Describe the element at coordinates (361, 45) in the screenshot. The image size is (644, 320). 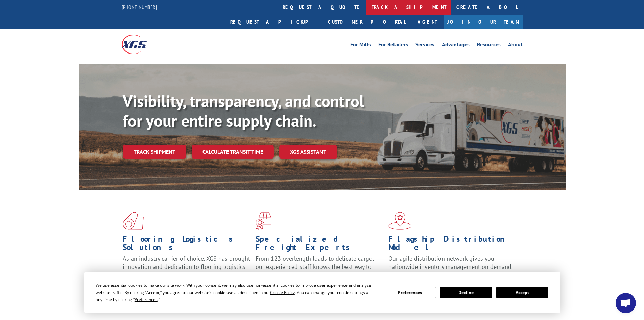
I see `a: For Mills` at that location.